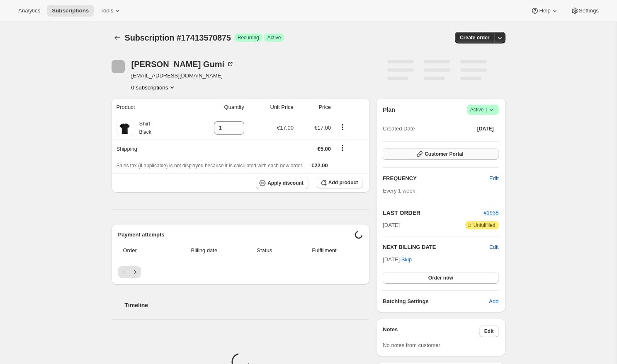 This screenshot has height=364, width=617. I want to click on th: Order, so click(143, 251).